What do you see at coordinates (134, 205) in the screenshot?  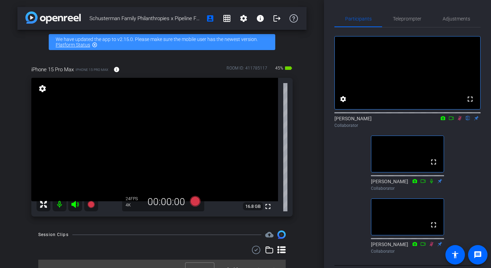 I see `div: 4K` at bounding box center [134, 205].